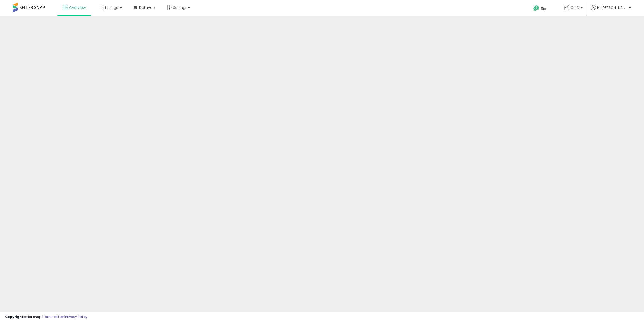 The height and width of the screenshot is (322, 644). I want to click on span: Overview, so click(77, 8).